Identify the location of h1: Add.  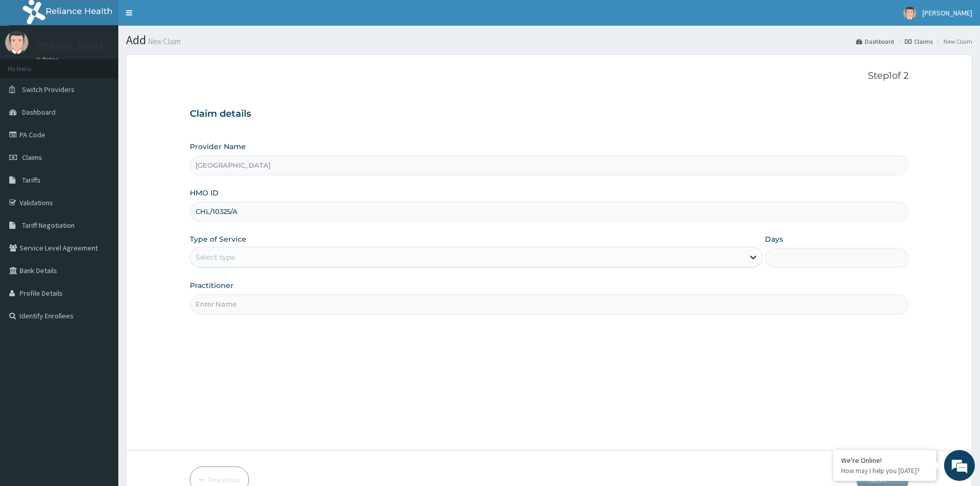
(549, 40).